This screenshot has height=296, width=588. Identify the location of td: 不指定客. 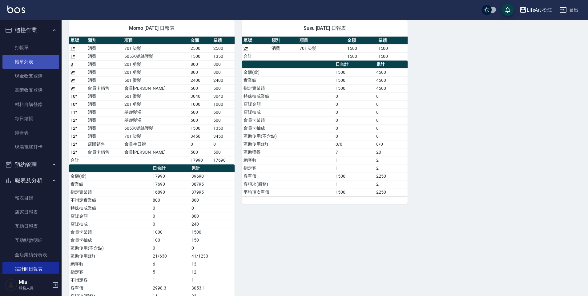
(110, 280).